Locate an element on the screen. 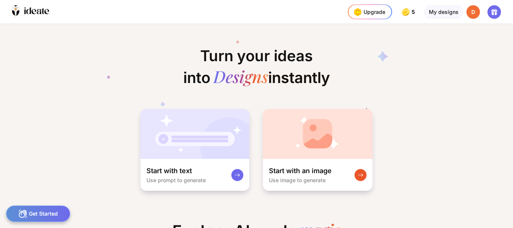  div: Use image to generate is located at coordinates (297, 180).